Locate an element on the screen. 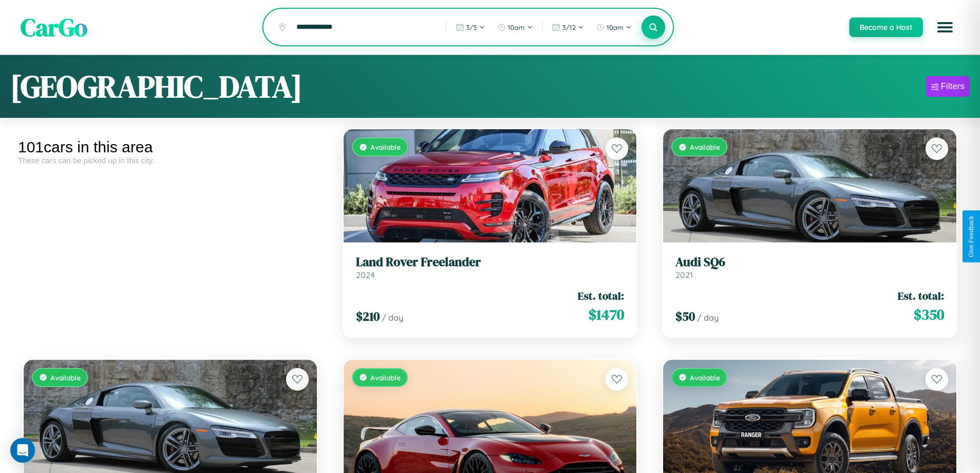 This screenshot has height=473, width=980. span: 2024 is located at coordinates (365, 275).